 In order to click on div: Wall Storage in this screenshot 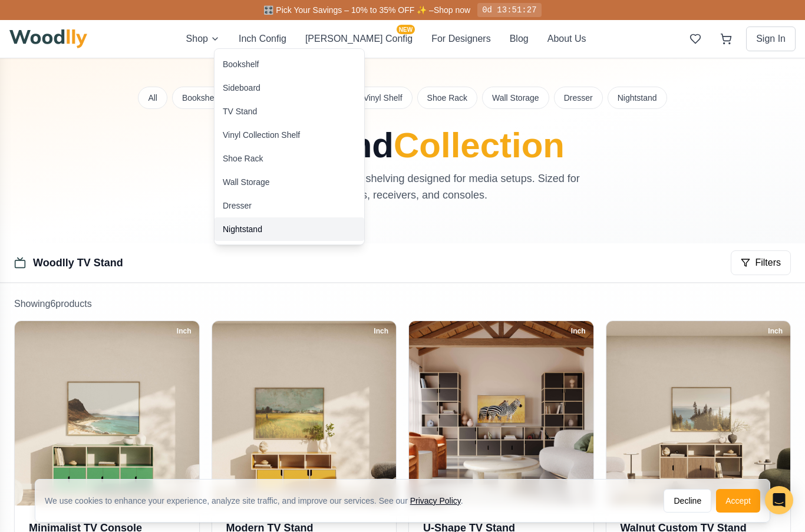, I will do `click(246, 182)`.